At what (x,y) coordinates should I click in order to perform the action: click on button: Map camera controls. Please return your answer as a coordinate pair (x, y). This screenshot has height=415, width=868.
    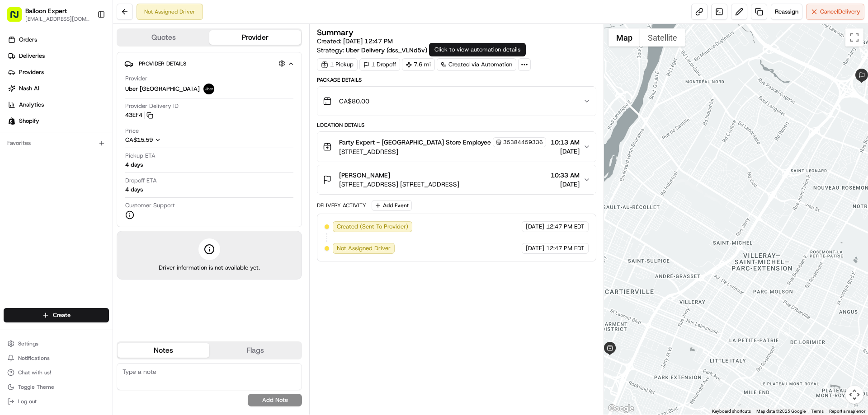
    Looking at the image, I should click on (855, 395).